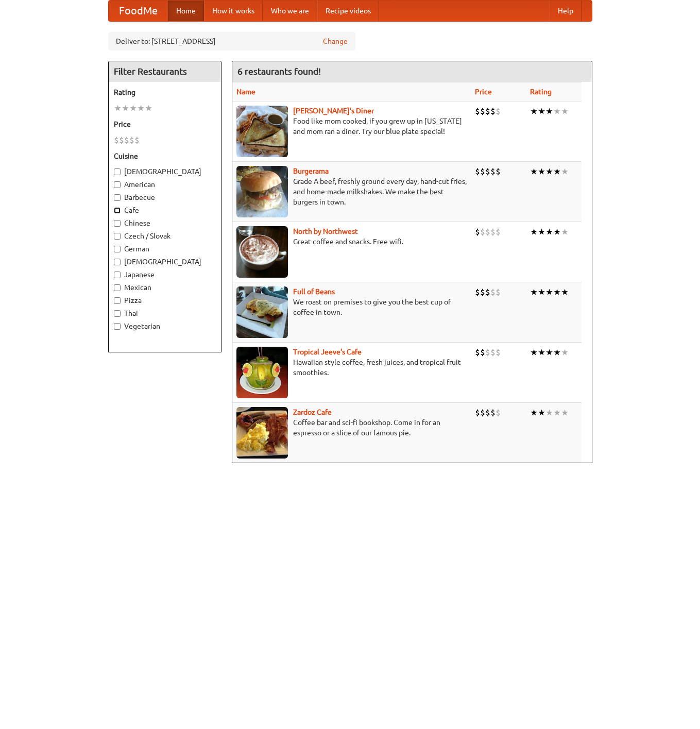 The width and height of the screenshot is (700, 729). Describe the element at coordinates (566, 10) in the screenshot. I see `a: Help` at that location.